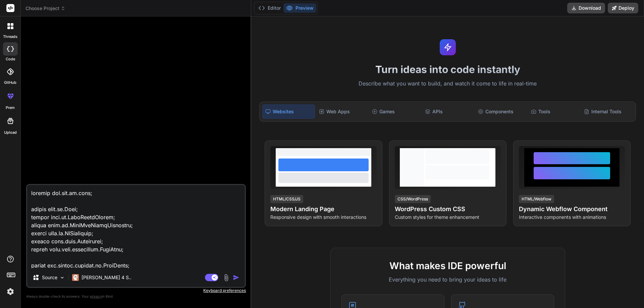  What do you see at coordinates (45, 8) in the screenshot?
I see `span: Choose Project` at bounding box center [45, 8].